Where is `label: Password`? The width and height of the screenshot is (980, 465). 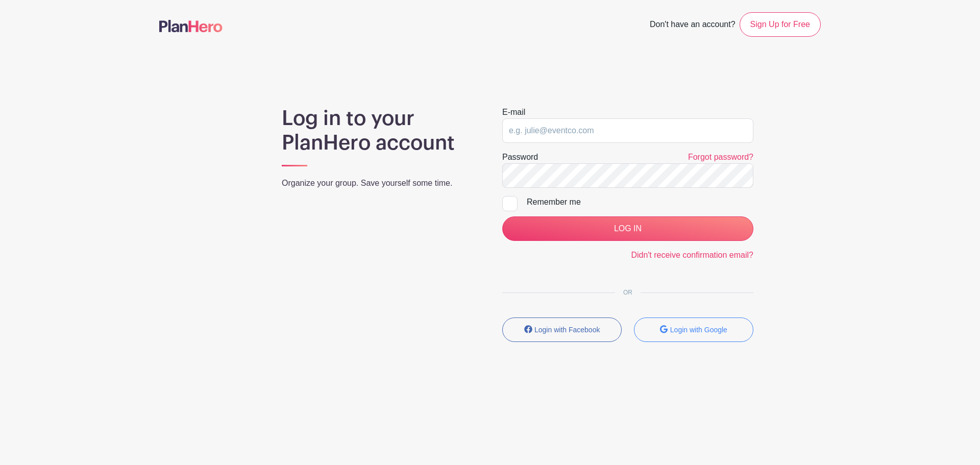 label: Password is located at coordinates (520, 157).